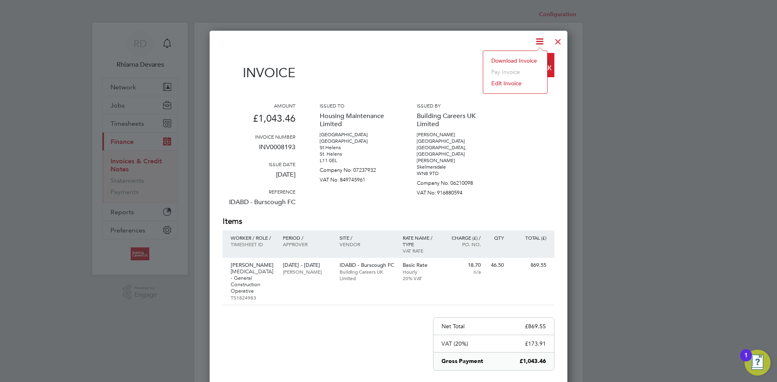 The height and width of the screenshot is (382, 777). I want to click on h1: Invoice, so click(259, 73).